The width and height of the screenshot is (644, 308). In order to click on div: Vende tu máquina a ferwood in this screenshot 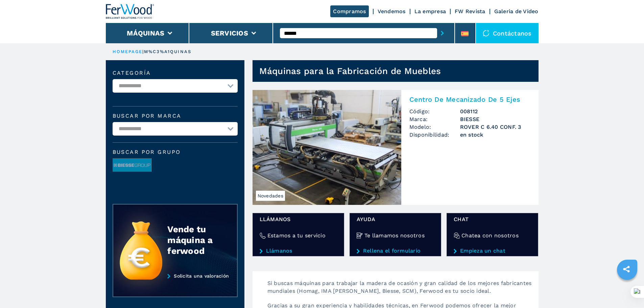, I will do `click(195, 240)`.